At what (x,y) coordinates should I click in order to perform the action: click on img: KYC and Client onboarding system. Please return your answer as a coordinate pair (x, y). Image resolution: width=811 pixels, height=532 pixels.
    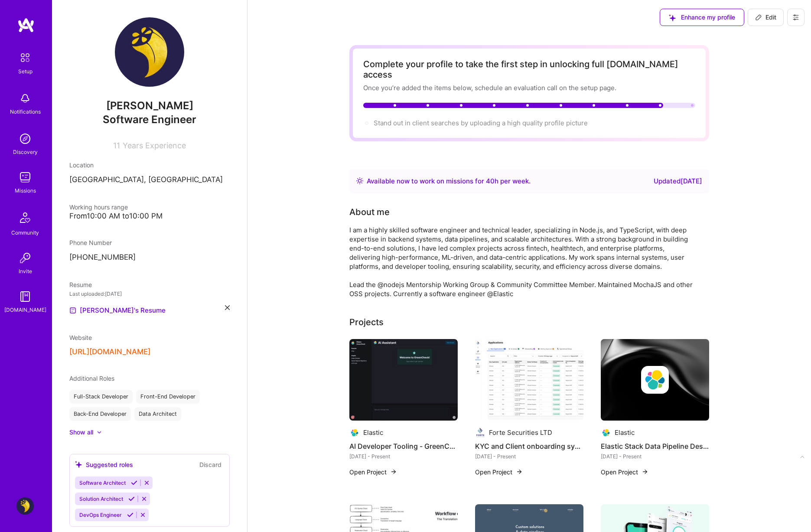
    Looking at the image, I should click on (530, 379).